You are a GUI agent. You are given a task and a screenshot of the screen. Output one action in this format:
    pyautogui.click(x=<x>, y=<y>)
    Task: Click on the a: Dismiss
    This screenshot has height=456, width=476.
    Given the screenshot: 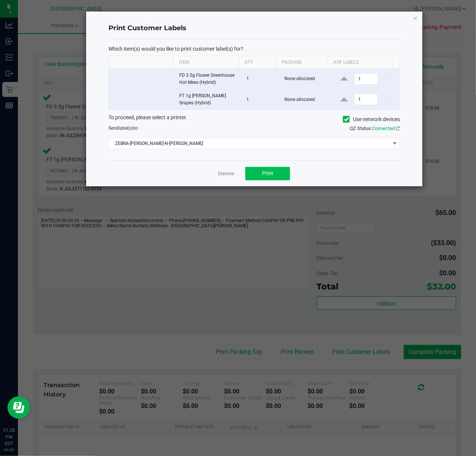 What is the action you would take?
    pyautogui.click(x=226, y=174)
    